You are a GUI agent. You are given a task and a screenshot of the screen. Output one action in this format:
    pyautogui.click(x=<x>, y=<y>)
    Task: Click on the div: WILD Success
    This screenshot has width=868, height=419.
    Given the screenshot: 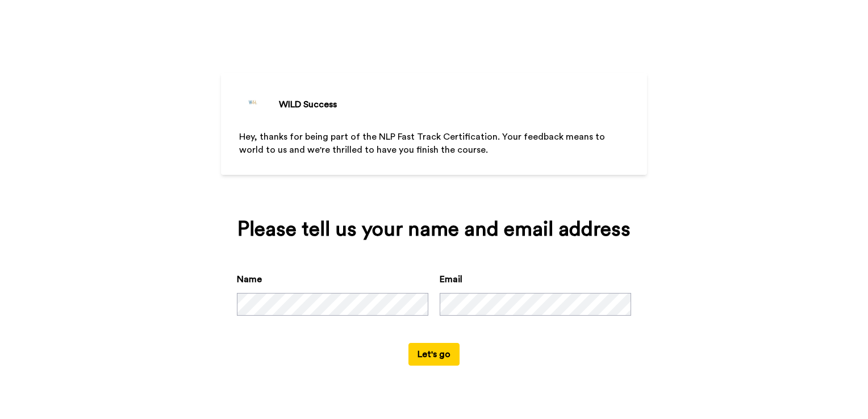 What is the action you would take?
    pyautogui.click(x=308, y=105)
    